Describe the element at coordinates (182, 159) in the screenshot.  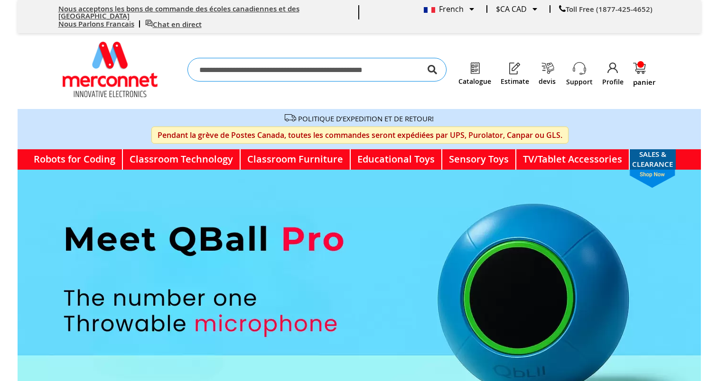
I see `a: Classroom Technology` at that location.